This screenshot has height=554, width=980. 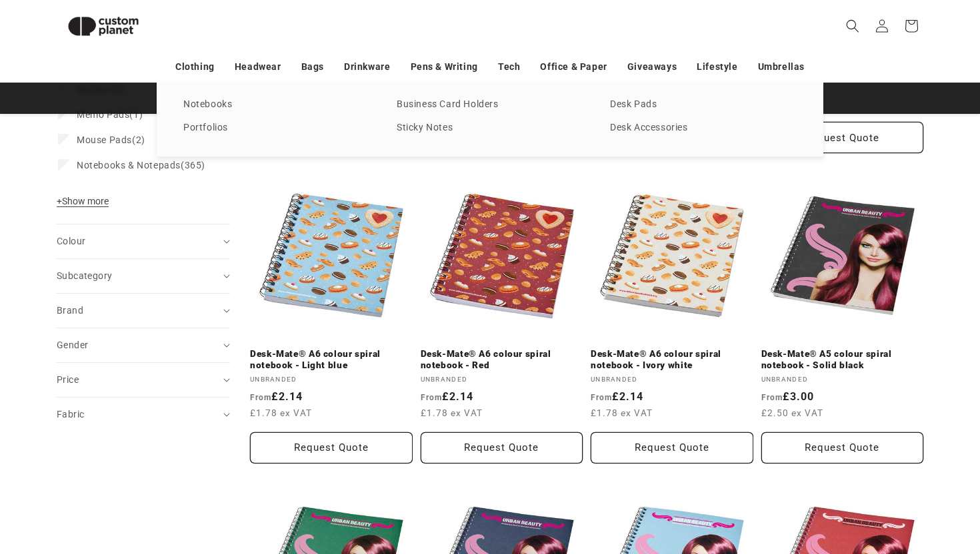 I want to click on span: Colour, so click(x=71, y=241).